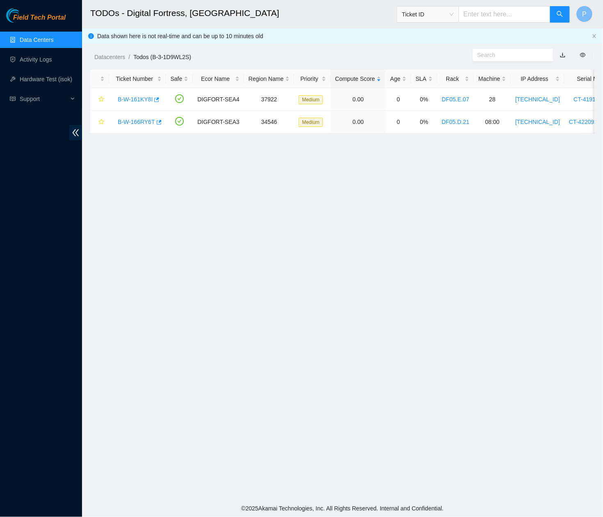 The width and height of the screenshot is (603, 517). Describe the element at coordinates (492, 122) in the screenshot. I see `td: 08:00` at that location.